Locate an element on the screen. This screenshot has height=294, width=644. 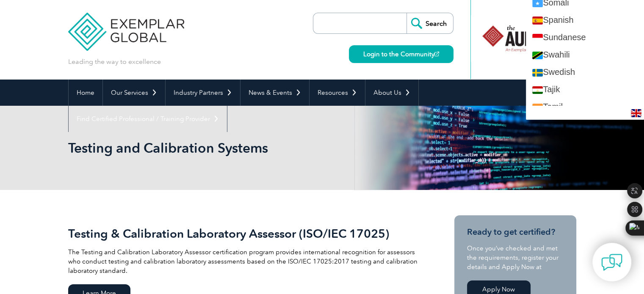
a: Spanish is located at coordinates (584, 20).